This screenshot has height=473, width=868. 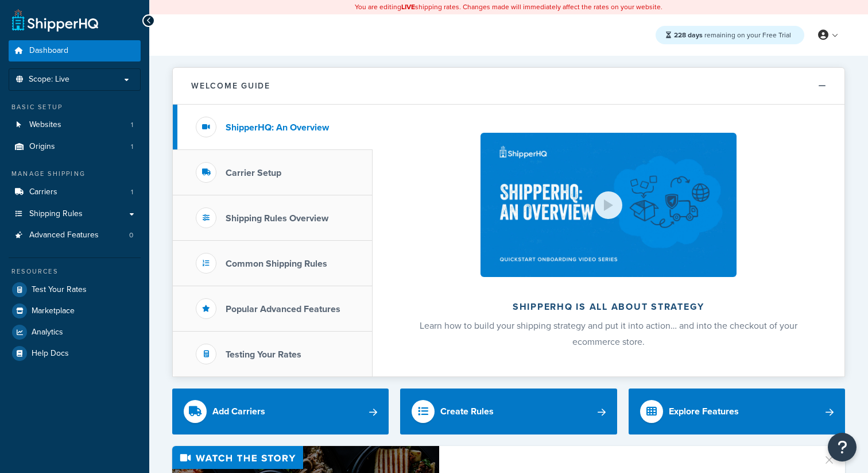 I want to click on h3: Testing Your Rates, so click(x=263, y=354).